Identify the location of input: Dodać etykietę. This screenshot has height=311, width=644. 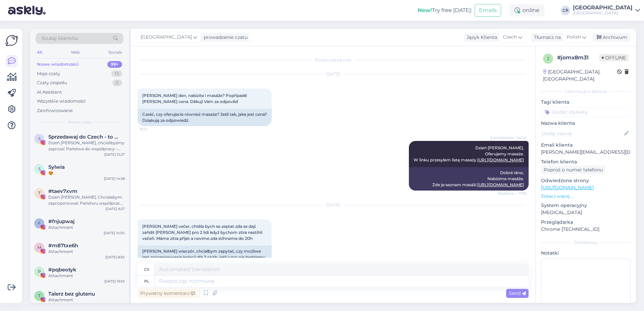
(586, 112).